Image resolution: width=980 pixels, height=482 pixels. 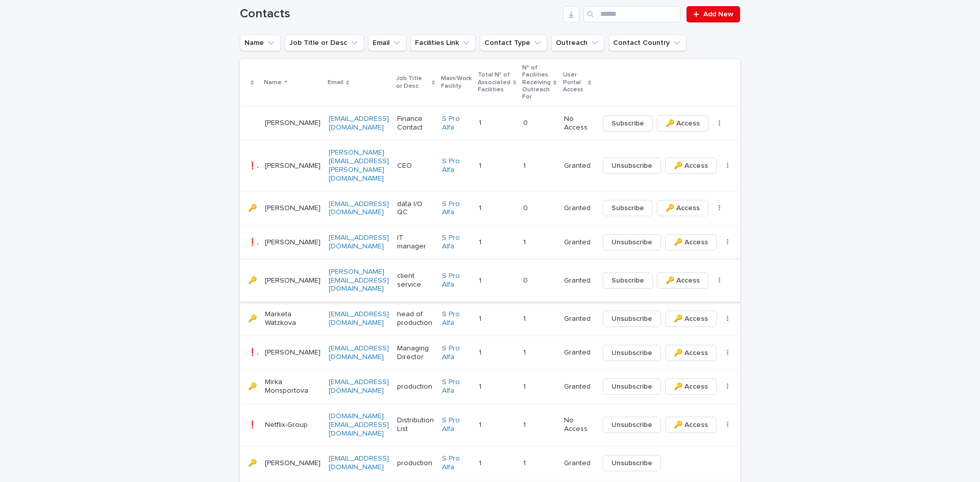 What do you see at coordinates (416, 280) in the screenshot?
I see `p: client service` at bounding box center [416, 280].